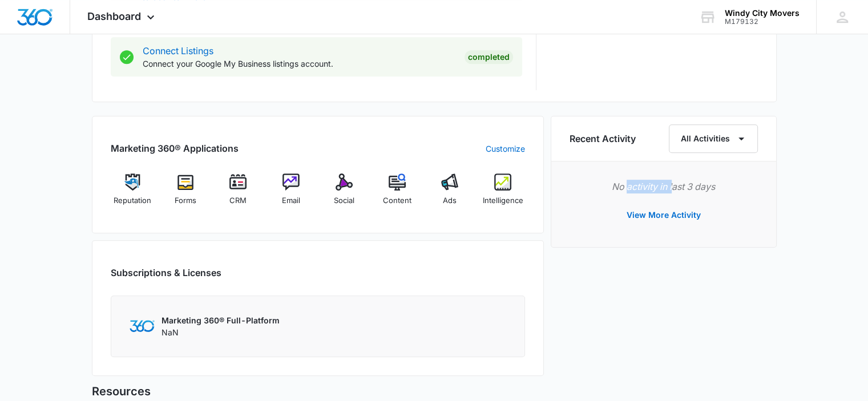 This screenshot has height=401, width=868. I want to click on span: Forms, so click(185, 201).